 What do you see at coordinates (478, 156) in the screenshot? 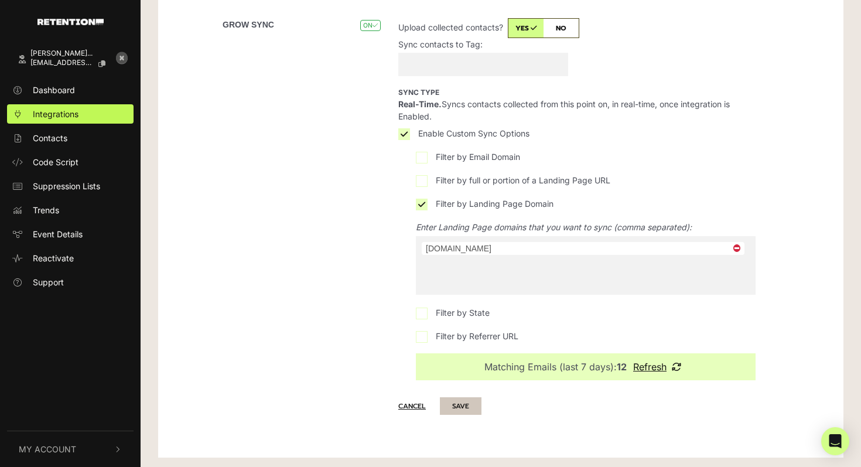
I see `span: Filter by Email Domain` at bounding box center [478, 156].